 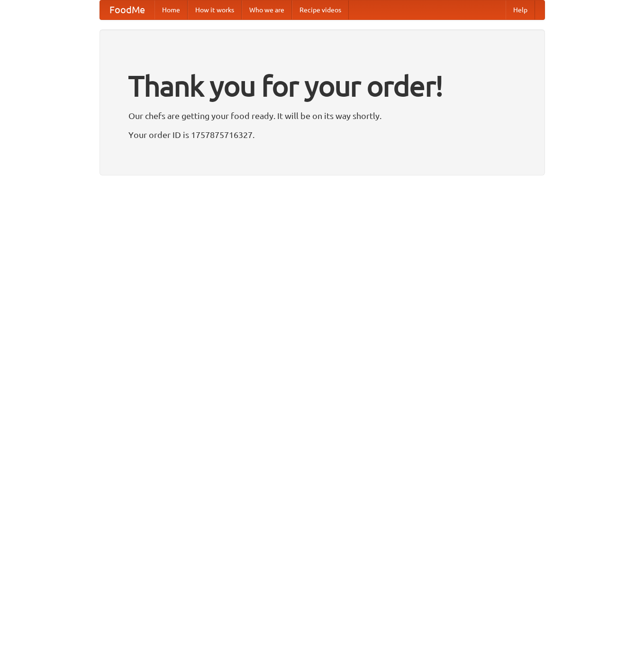 What do you see at coordinates (127, 10) in the screenshot?
I see `a: FoodMe` at bounding box center [127, 10].